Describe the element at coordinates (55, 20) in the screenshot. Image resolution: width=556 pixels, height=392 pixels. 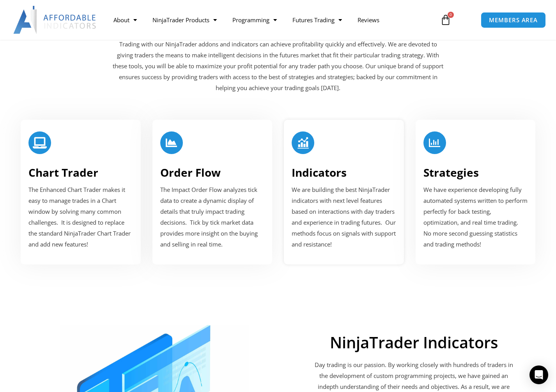
I see `img: LogoAI | Affordable Indicators – NinjaTrader` at that location.